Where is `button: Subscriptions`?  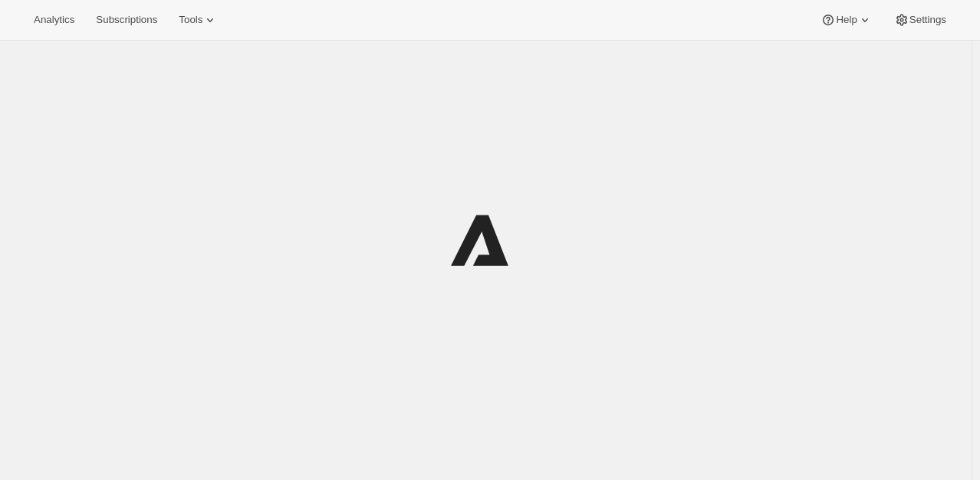
button: Subscriptions is located at coordinates (127, 20).